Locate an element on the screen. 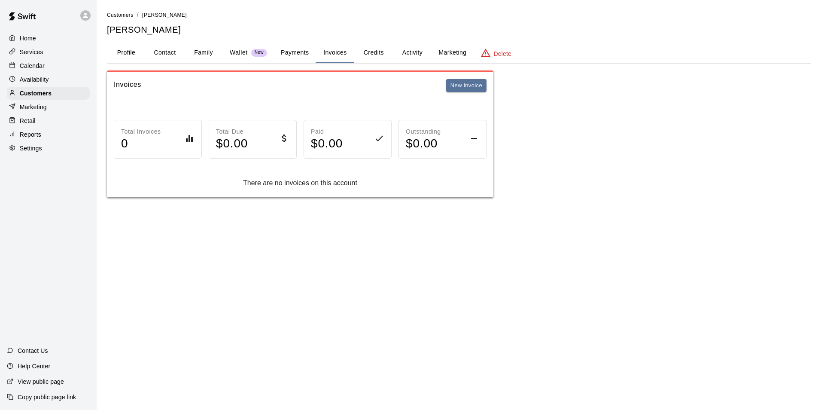 The height and width of the screenshot is (410, 821). h4: 0 is located at coordinates (141, 143).